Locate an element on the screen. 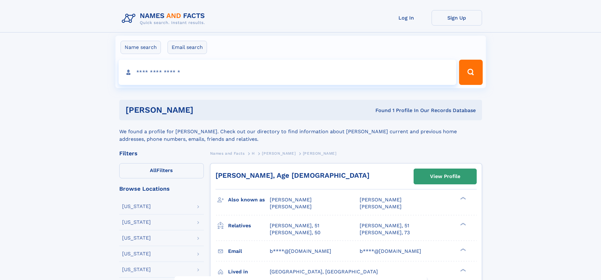  a: Sign Up is located at coordinates (457, 18).